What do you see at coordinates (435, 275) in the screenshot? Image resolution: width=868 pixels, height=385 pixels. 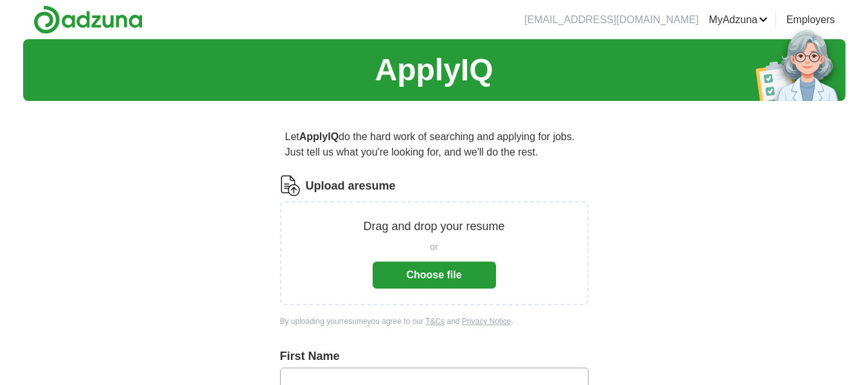 I see `button: Choose file` at bounding box center [435, 275].